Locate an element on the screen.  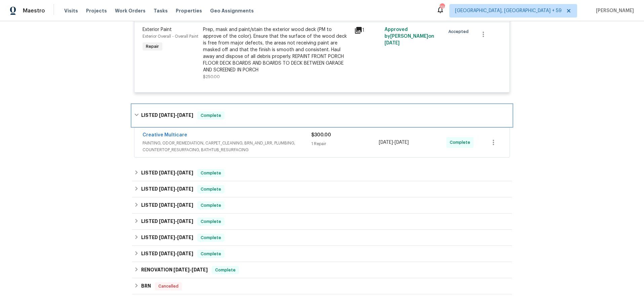
span: Exterior Overall - Overall Paint is located at coordinates (170, 37).